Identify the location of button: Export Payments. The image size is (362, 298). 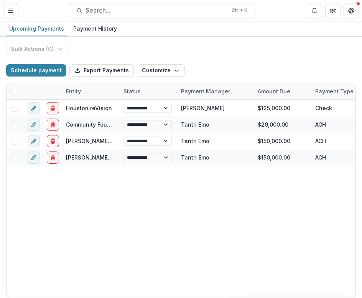
(101, 70).